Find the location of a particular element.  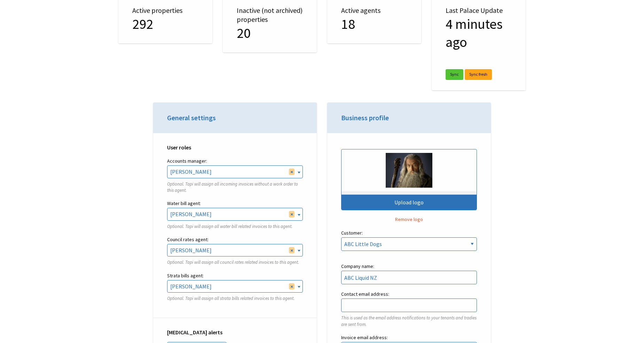

span: Rebekah Osborne is located at coordinates (235, 251).